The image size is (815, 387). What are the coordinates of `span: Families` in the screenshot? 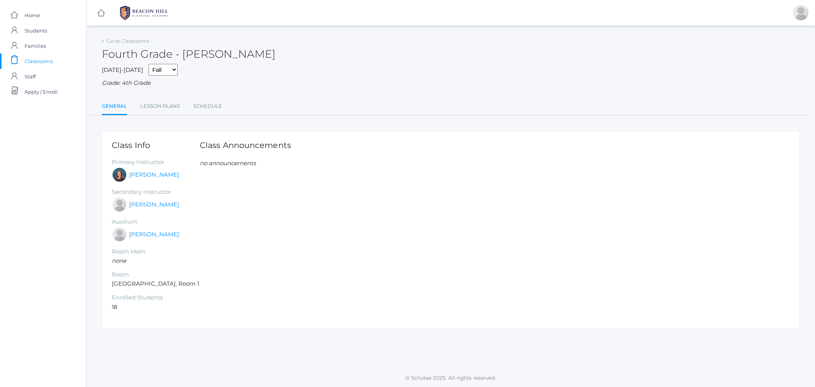 It's located at (35, 46).